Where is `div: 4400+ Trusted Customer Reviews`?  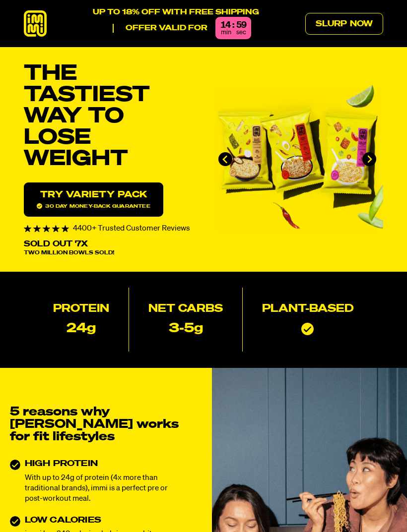 div: 4400+ Trusted Customer Reviews is located at coordinates (110, 228).